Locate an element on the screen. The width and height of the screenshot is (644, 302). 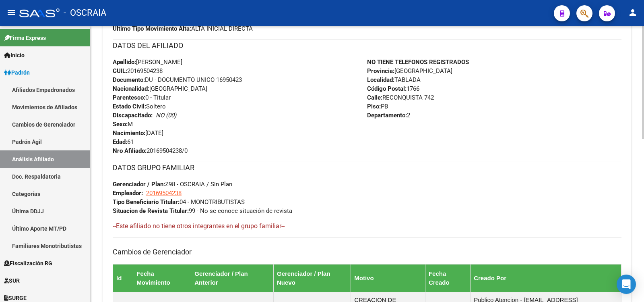
th: Creado Por is located at coordinates (546, 278).